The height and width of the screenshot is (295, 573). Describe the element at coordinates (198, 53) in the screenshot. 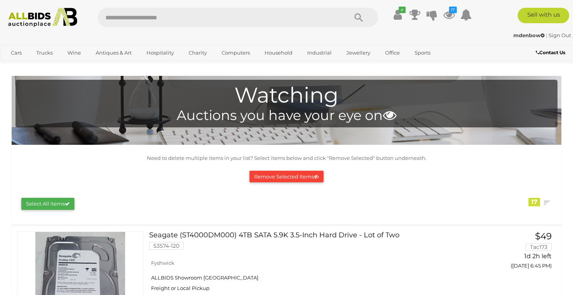

I see `a: Charity` at that location.